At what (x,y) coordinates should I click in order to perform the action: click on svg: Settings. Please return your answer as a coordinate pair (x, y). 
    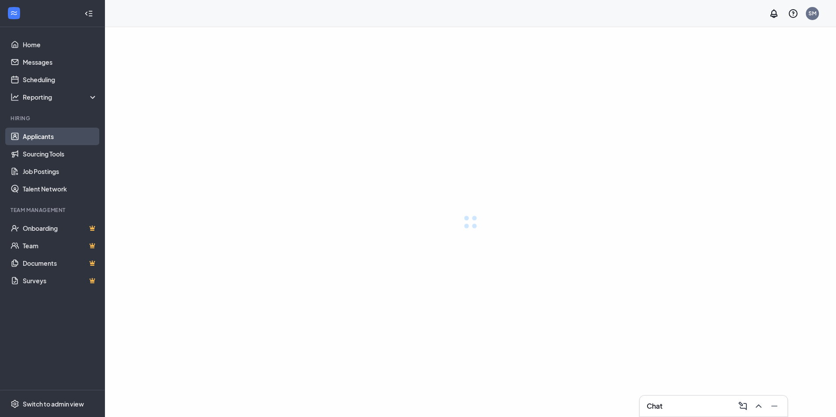
    Looking at the image, I should click on (15, 404).